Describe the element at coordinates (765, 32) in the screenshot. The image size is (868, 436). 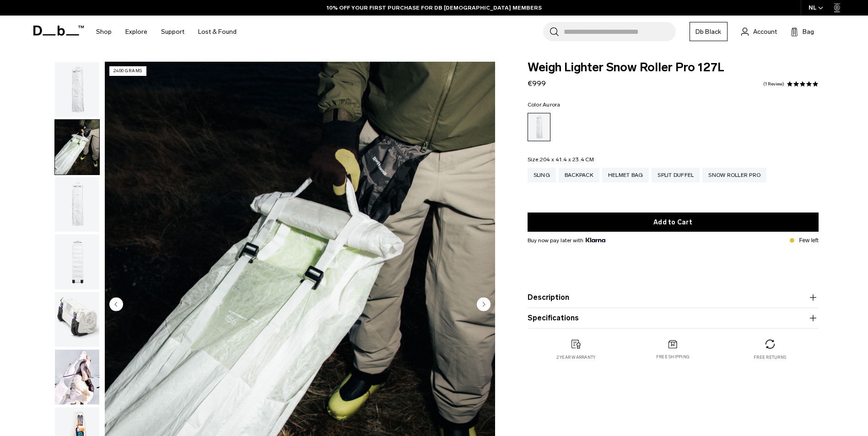
I see `span: Account` at that location.